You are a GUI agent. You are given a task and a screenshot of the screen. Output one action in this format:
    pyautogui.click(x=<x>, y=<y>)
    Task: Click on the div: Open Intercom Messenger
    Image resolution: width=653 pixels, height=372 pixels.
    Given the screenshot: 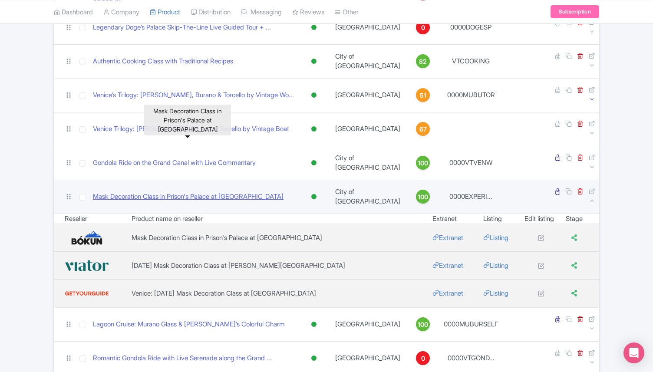 What is the action you would take?
    pyautogui.click(x=634, y=353)
    